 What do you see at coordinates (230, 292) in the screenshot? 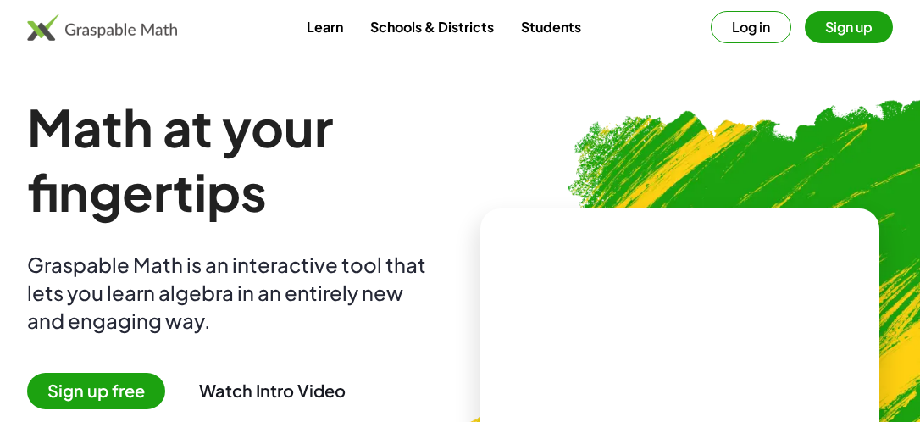
I see `div: Graspable Math is an interactive tool that lets you learn algebra in an entirely new and engaging...` at bounding box center [230, 292].